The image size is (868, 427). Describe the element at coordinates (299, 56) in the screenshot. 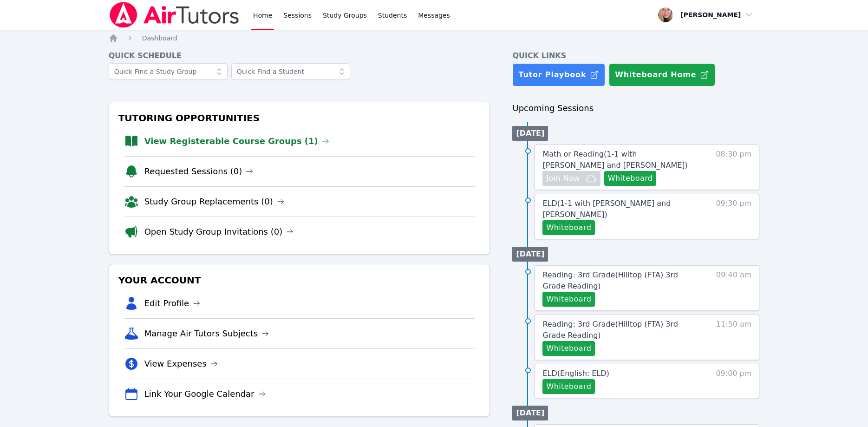

I see `h4: Quick Schedule` at that location.